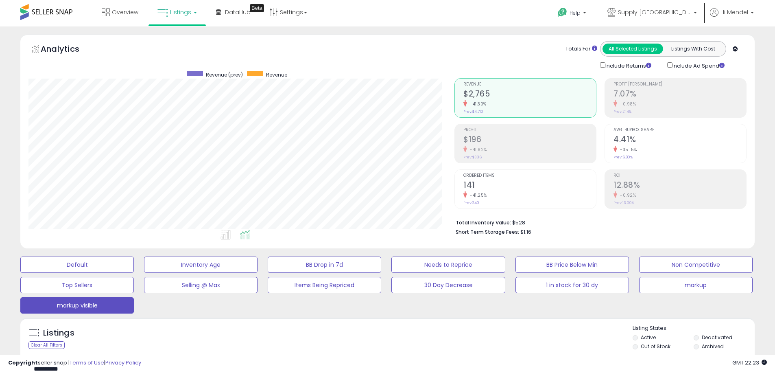 The image size is (775, 371). What do you see at coordinates (627, 104) in the screenshot?
I see `small: -0.98%` at bounding box center [627, 104].